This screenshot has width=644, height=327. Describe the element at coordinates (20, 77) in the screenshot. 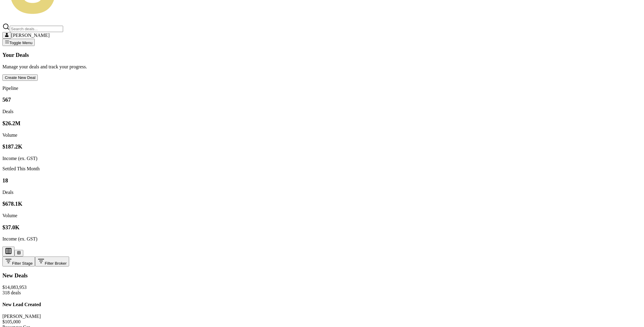

I see `a: Create New Deal` at that location.